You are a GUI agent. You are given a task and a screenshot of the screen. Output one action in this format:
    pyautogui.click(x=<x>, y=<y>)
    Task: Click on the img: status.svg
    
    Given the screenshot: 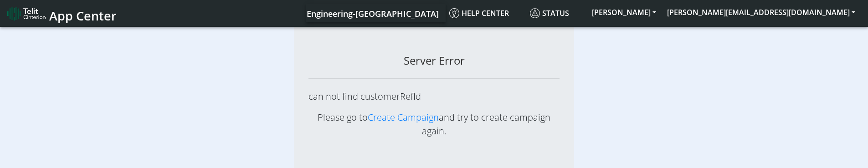 What is the action you would take?
    pyautogui.click(x=535, y=13)
    